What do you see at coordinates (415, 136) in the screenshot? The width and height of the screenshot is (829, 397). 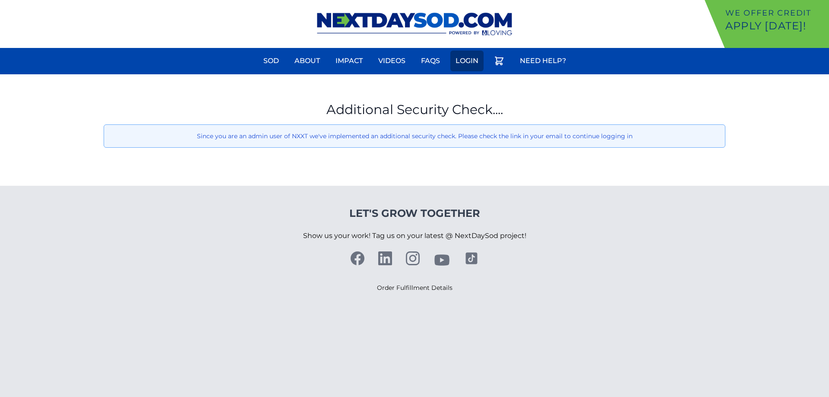 I see `p: Since you are an admin user of NXXT we've implemented an additional security check. Please check ...` at bounding box center [415, 136].